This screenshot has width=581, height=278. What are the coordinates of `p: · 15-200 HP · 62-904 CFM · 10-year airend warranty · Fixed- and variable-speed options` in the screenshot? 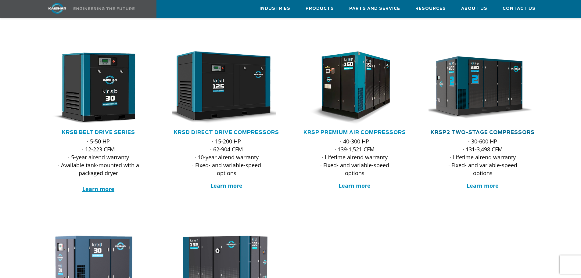 It's located at (227, 157).